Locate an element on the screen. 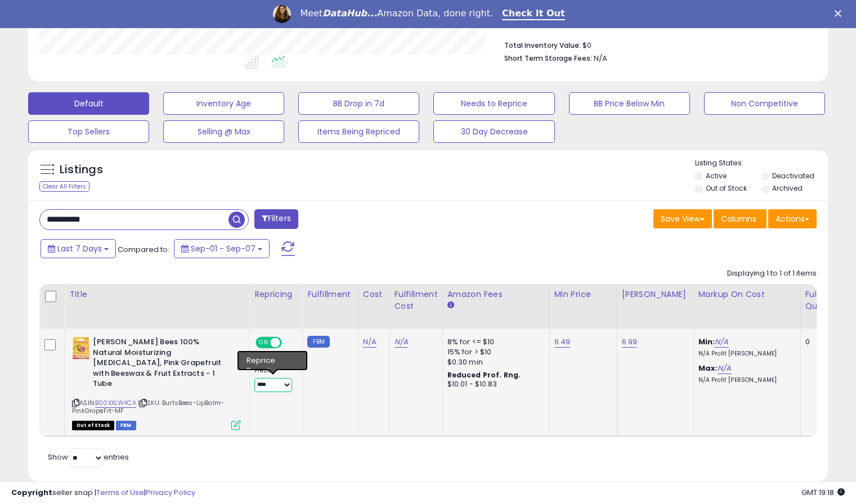 This screenshot has width=856, height=504. div: Cost is located at coordinates (374, 294).